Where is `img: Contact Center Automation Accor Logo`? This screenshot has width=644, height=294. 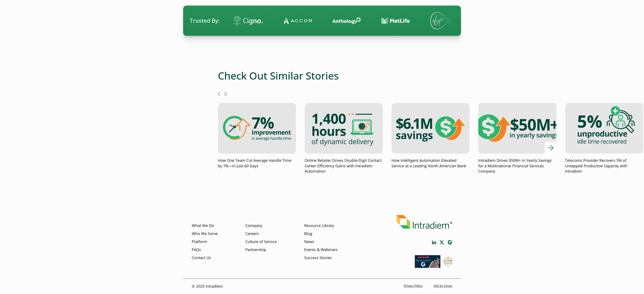 img: Contact Center Automation Accor Logo is located at coordinates (266, 20).